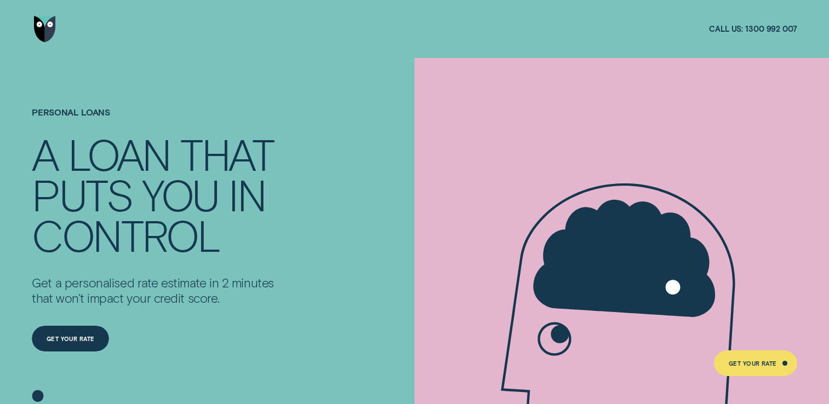  I want to click on div: YOU, so click(180, 194).